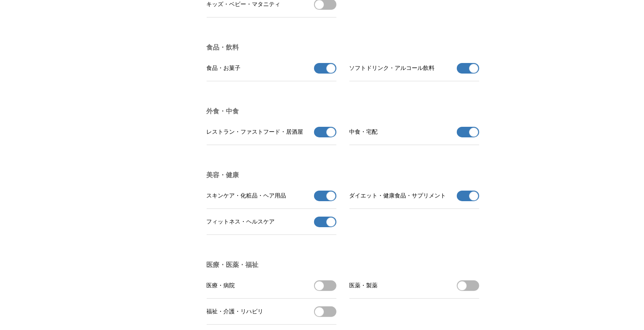  I want to click on span: フィットネス・ヘルスケア, so click(241, 222).